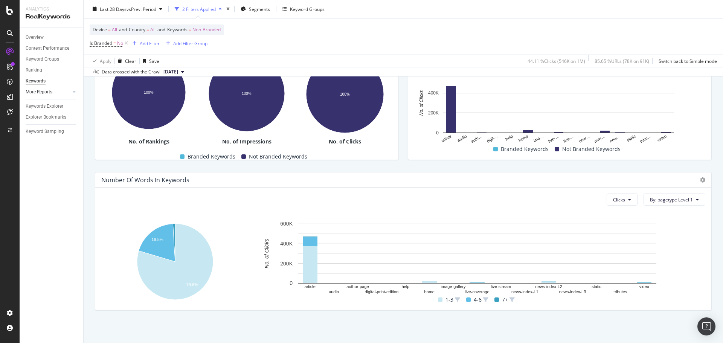 Image resolution: width=723 pixels, height=343 pixels. What do you see at coordinates (51, 9) in the screenshot?
I see `div: Analytics` at bounding box center [51, 9].